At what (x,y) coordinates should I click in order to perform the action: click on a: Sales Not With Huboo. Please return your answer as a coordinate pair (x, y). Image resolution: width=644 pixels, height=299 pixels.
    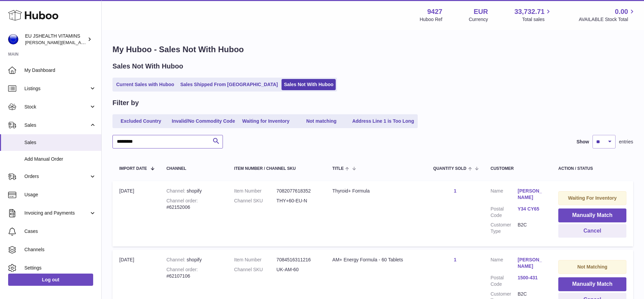
    Looking at the image, I should click on (308, 84).